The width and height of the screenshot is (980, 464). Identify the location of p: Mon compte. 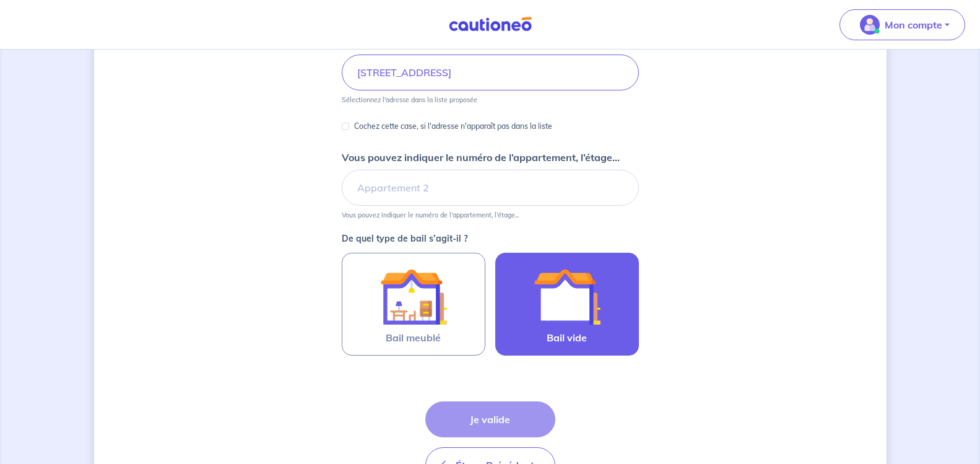
(913, 25).